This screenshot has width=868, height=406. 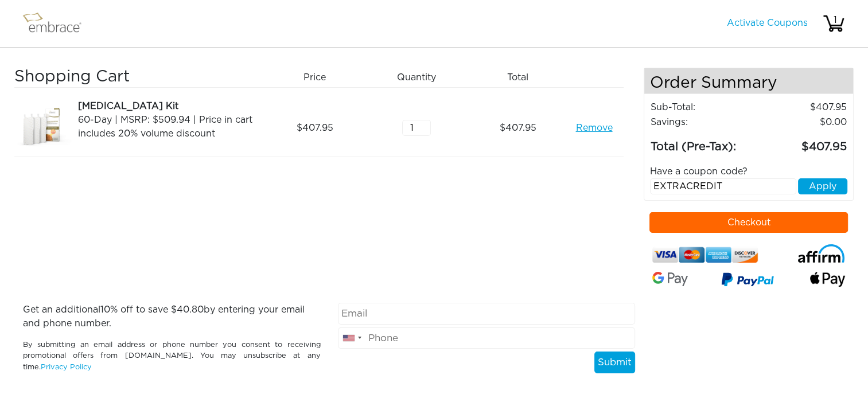 What do you see at coordinates (827, 279) in the screenshot?
I see `img: fullApplePay.png` at bounding box center [827, 279].